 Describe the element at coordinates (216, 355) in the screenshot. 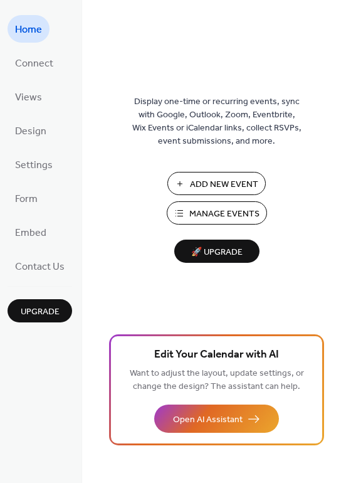

I see `span: Edit Your Calendar with AI` at that location.